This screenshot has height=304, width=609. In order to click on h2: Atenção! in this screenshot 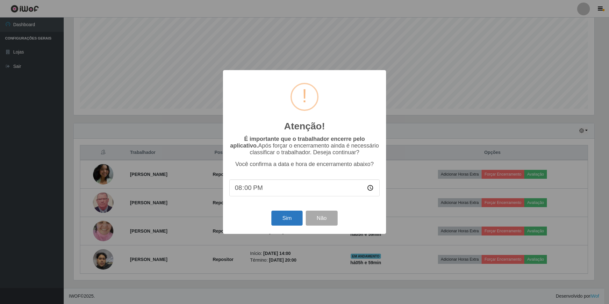, I will do `click(305, 126)`.